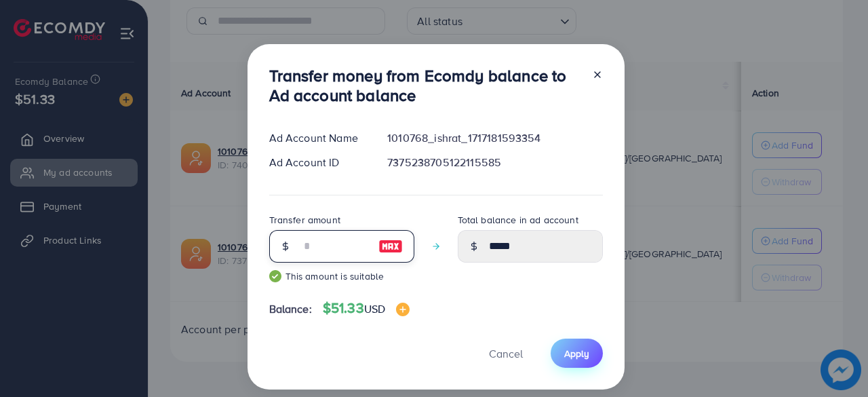 Image resolution: width=868 pixels, height=397 pixels. Describe the element at coordinates (506, 353) in the screenshot. I see `button: Cancel` at that location.